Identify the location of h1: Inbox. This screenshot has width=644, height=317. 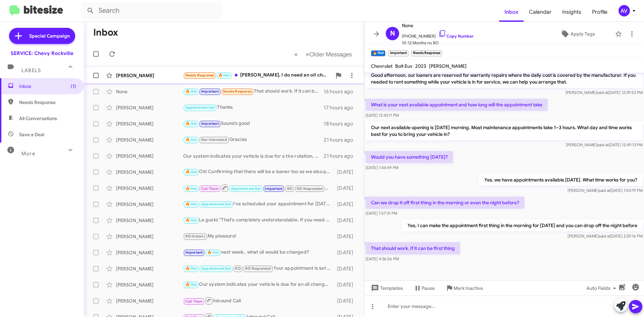
(105, 33).